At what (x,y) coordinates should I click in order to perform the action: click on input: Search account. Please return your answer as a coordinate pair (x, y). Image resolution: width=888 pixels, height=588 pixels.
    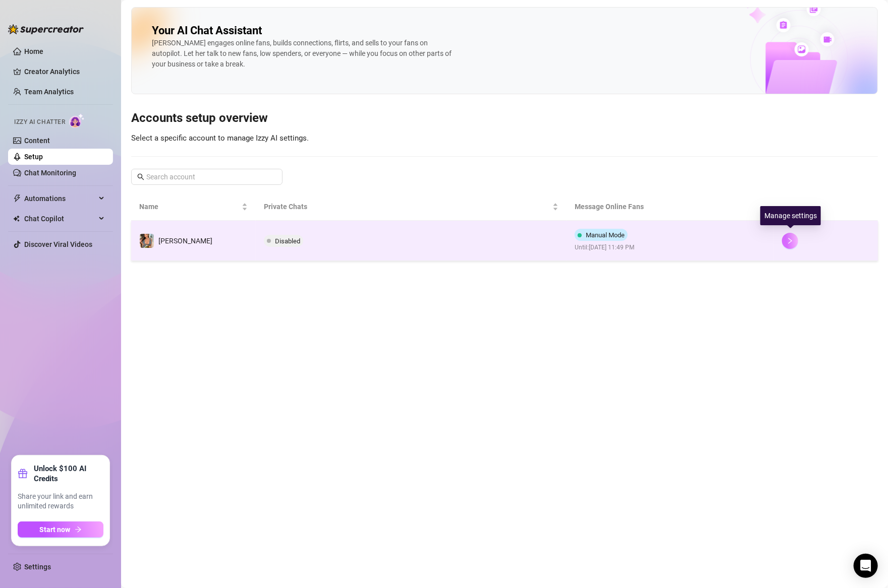
    Looking at the image, I should click on (208, 177).